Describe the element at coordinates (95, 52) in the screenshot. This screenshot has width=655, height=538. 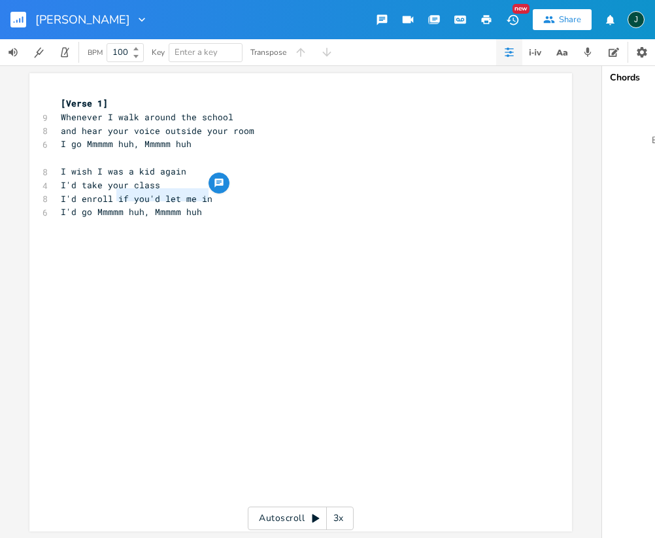
I see `div: BPM` at that location.